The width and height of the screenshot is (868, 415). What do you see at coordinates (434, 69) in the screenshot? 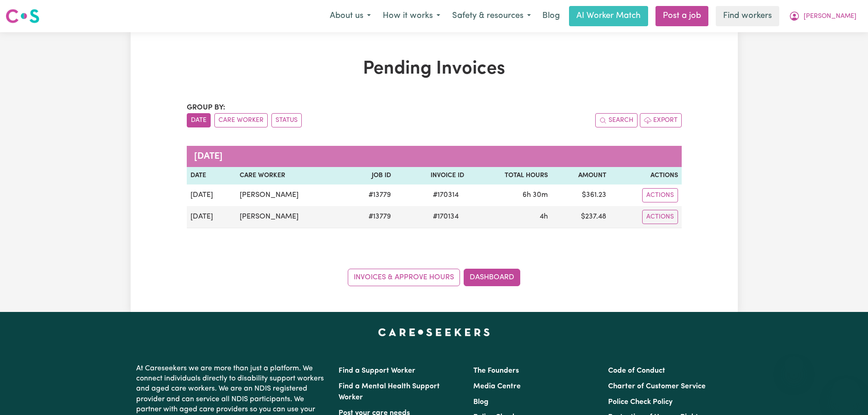
I see `h1: Pending Invoices` at bounding box center [434, 69].